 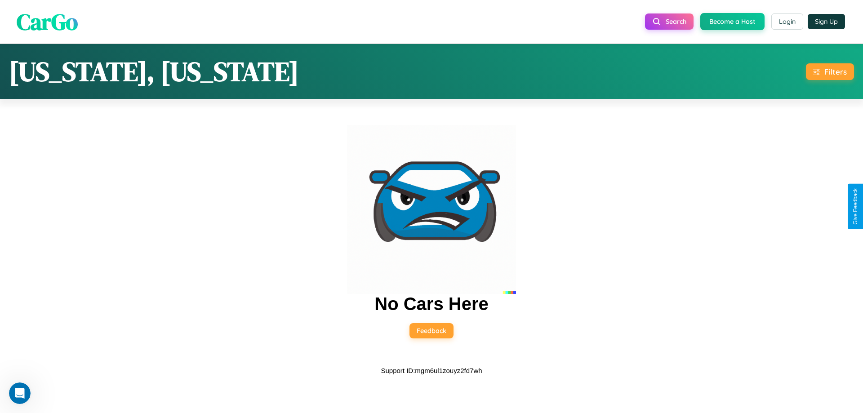 What do you see at coordinates (676, 22) in the screenshot?
I see `span: Search` at bounding box center [676, 22].